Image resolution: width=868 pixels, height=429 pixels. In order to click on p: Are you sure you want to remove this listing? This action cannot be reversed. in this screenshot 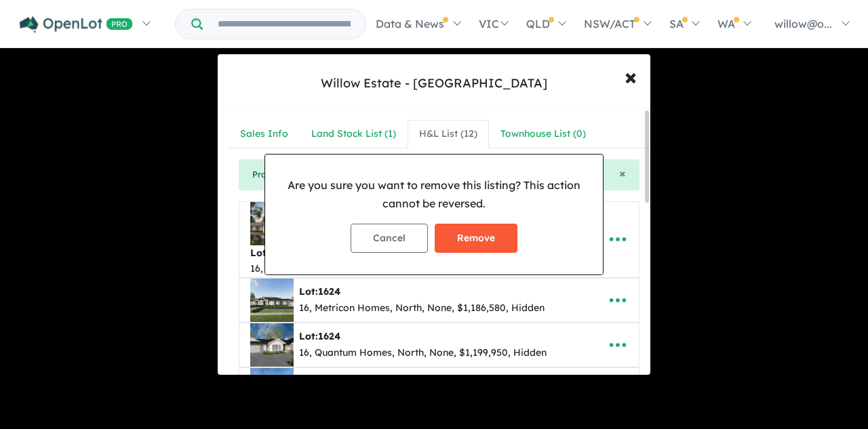, I will do `click(434, 195)`.